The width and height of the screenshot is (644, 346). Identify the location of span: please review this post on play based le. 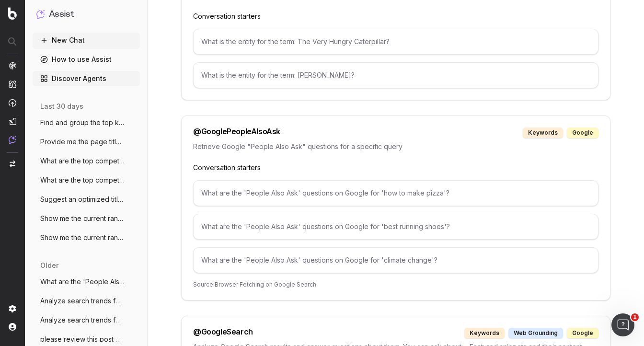
(83, 339).